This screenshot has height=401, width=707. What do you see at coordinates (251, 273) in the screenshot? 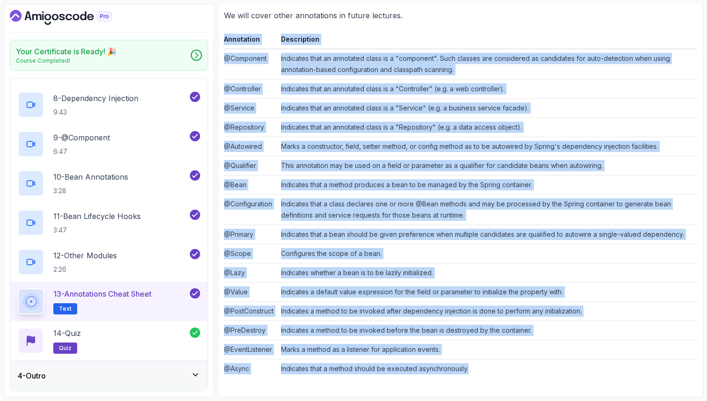
I see `td: @Lazy` at bounding box center [251, 273].